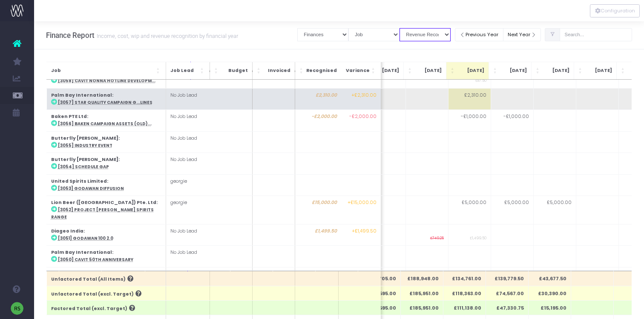 Image resolution: width=644 pixels, height=319 pixels. What do you see at coordinates (453, 71) in the screenshot?
I see `span: Oct 25: Activate to sort` at bounding box center [453, 71].